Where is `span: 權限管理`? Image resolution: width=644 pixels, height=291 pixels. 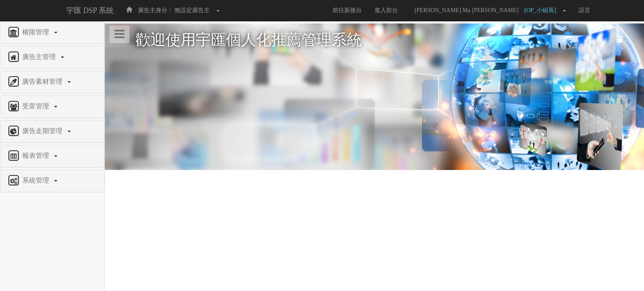 span: 權限管理 is located at coordinates (36, 32).